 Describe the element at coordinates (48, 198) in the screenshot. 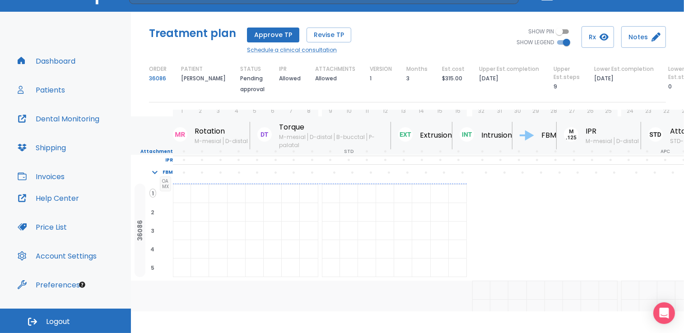

I see `a: Help Center` at that location.